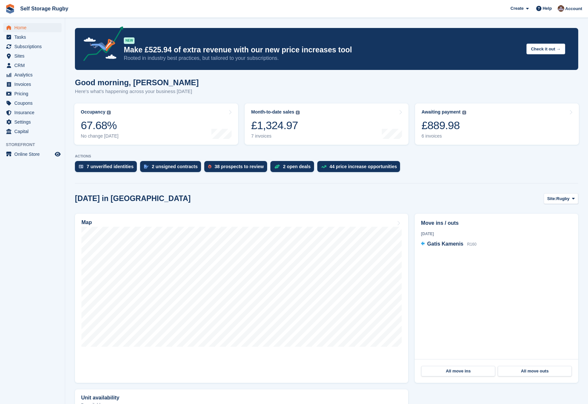  What do you see at coordinates (35, 145) in the screenshot?
I see `span: Storefront` at bounding box center [35, 145].